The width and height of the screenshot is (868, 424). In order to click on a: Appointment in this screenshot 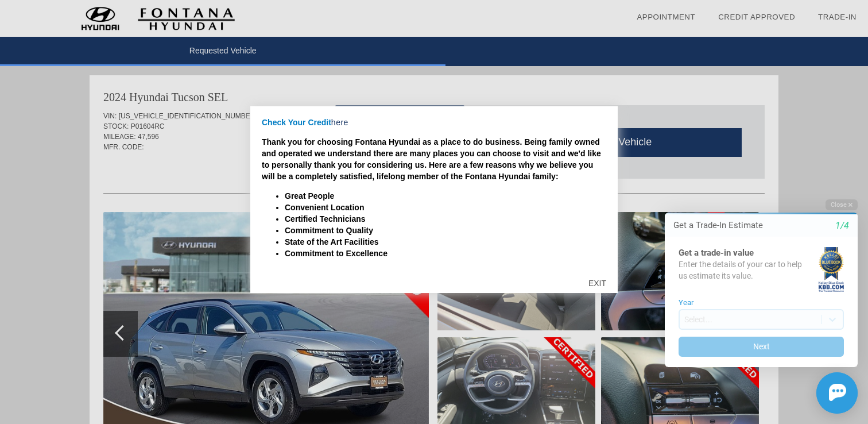, I will do `click(666, 16)`.